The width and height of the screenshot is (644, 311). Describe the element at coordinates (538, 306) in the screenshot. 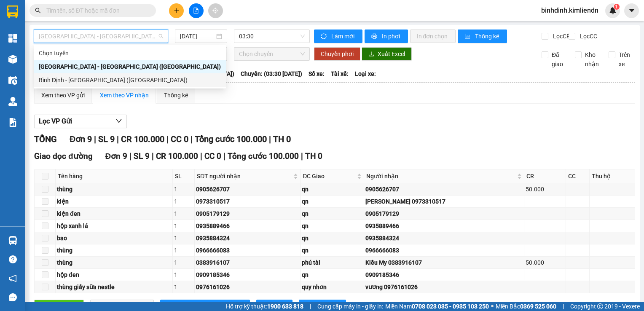

I see `strong: 0369 525 060` at that location.